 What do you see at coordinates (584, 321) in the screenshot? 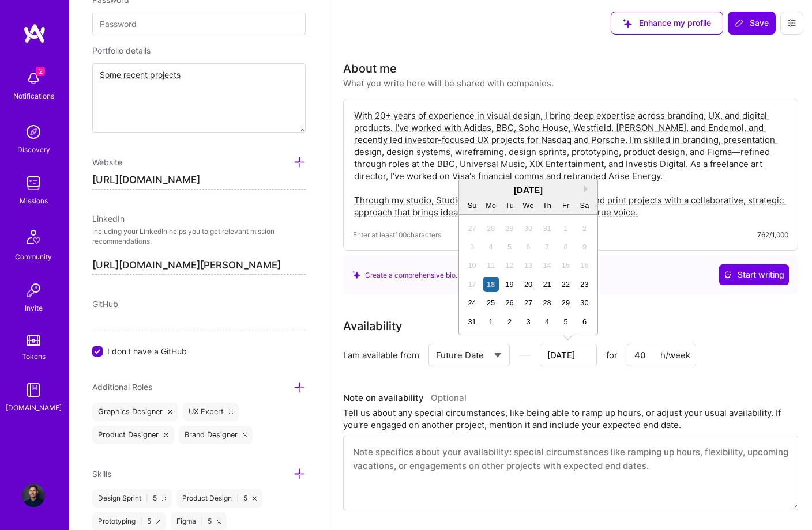
I see `div: Choose Saturday, September 6th, 2025` at bounding box center [584, 321].